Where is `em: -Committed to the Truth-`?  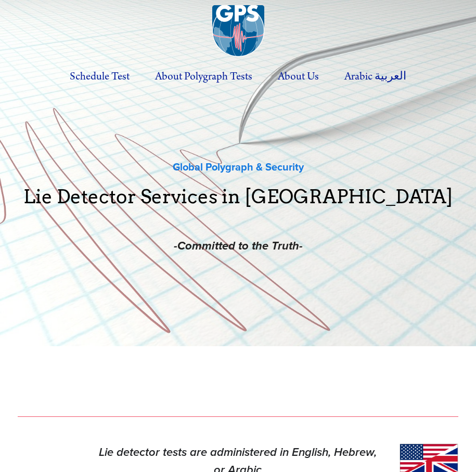
em: -Committed to the Truth- is located at coordinates (238, 246).